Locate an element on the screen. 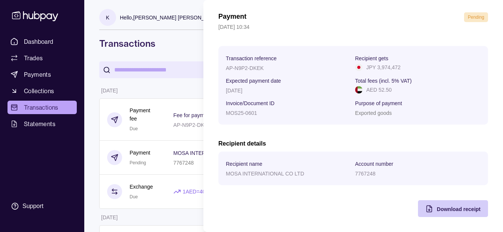 The height and width of the screenshot is (232, 503). p: Invoice/Document ID is located at coordinates (250, 103).